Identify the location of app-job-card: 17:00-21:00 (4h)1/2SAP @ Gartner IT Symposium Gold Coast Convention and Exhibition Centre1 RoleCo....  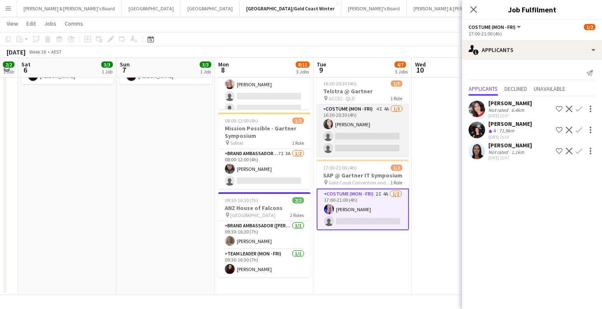
(363, 194).